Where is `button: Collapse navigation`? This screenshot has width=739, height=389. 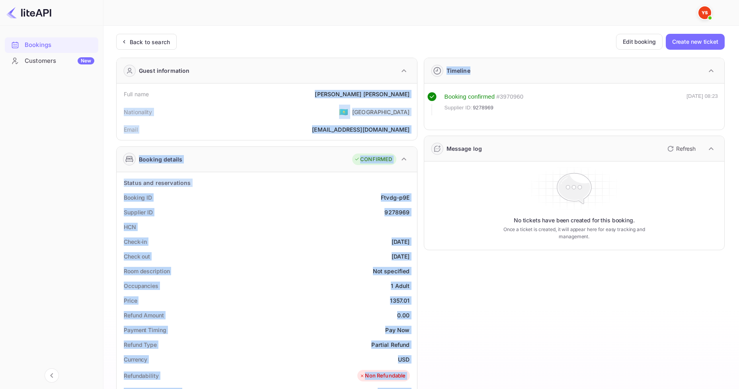 button: Collapse navigation is located at coordinates (52, 376).